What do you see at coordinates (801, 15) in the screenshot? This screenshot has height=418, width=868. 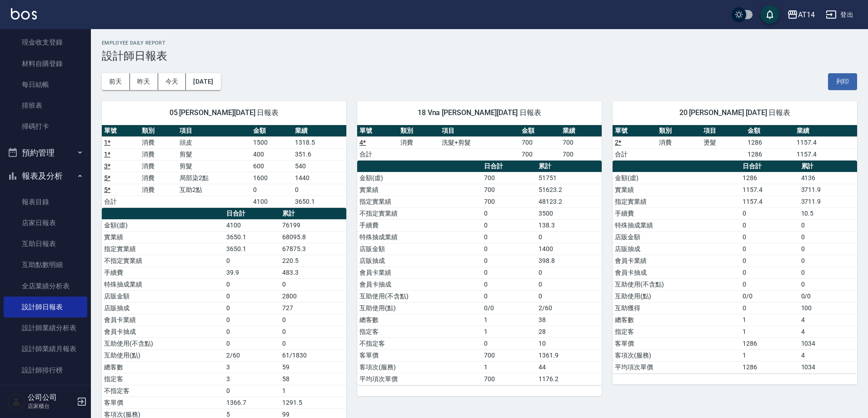 I see `button: AT14` at bounding box center [801, 15].